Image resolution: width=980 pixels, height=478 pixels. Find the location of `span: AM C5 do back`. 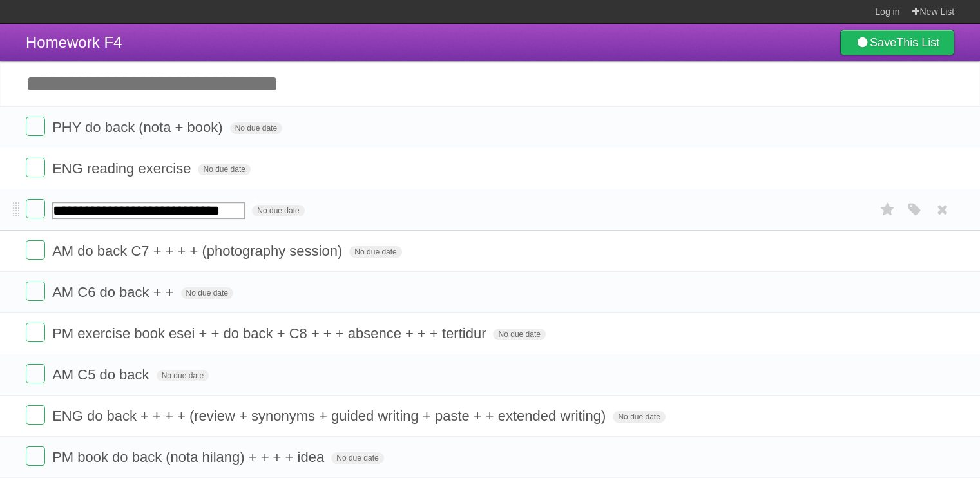

span: AM C5 do back is located at coordinates (101, 374).